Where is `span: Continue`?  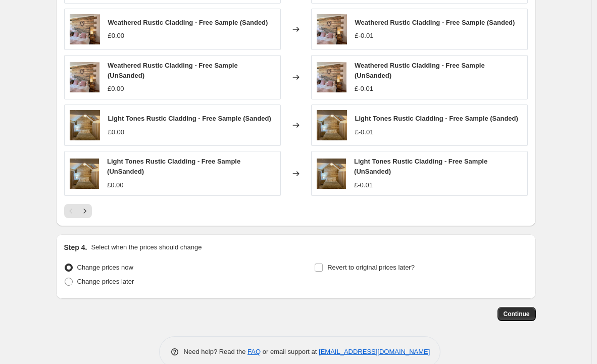
span: Continue is located at coordinates (517, 314).